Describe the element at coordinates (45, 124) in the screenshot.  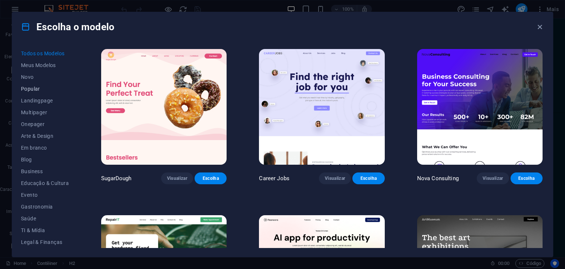
I see `button: Onepager` at that location.